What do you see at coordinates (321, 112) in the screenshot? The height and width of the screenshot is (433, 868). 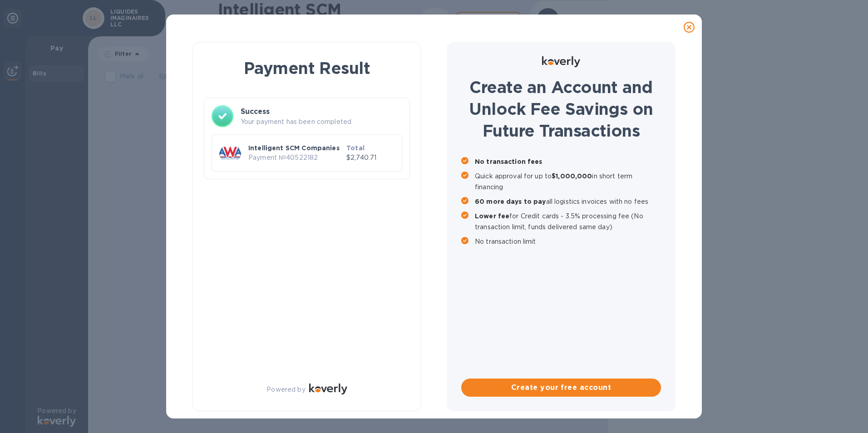 I see `h3: Success` at bounding box center [321, 112].